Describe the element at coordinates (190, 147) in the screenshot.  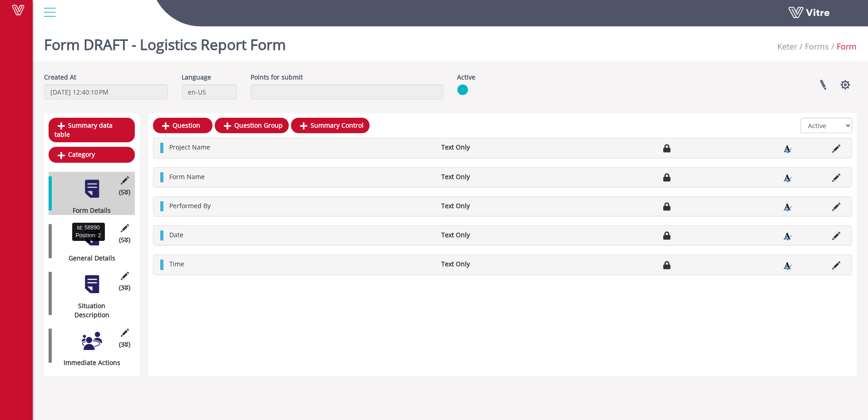
I see `span: Project Name` at that location.